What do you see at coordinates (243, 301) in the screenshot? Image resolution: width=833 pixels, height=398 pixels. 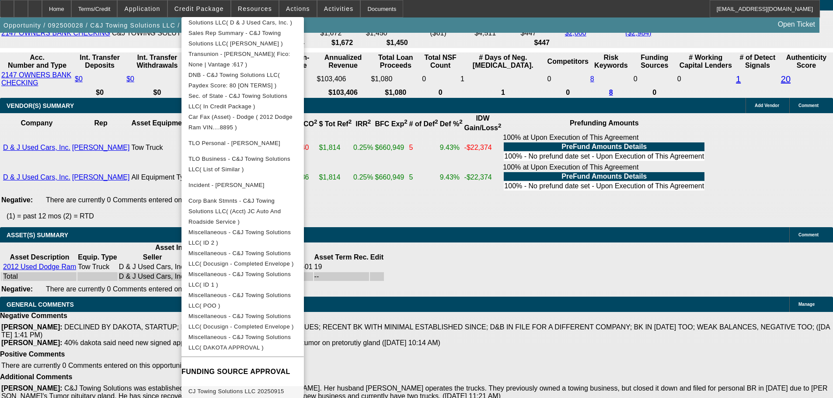 I see `button: Miscellaneous - C&J Towing Solutions LLC( POO )` at bounding box center [243, 301].